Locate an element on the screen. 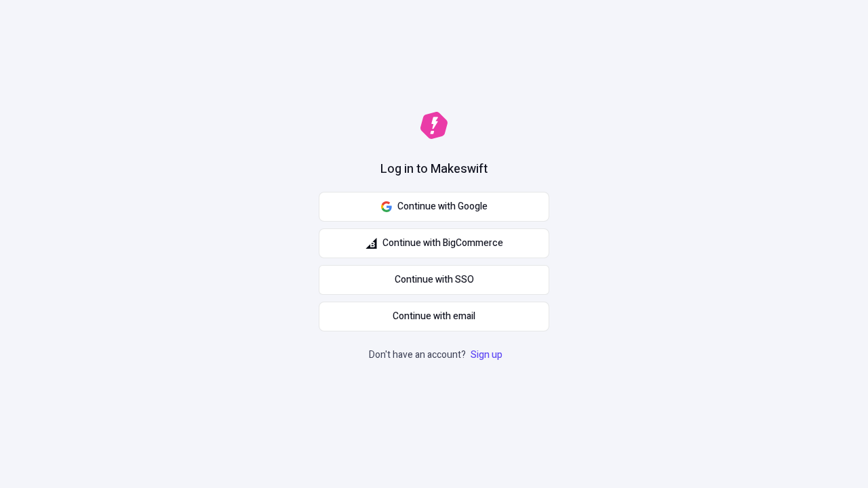 This screenshot has height=488, width=868. a: Continue with SSO is located at coordinates (434, 280).